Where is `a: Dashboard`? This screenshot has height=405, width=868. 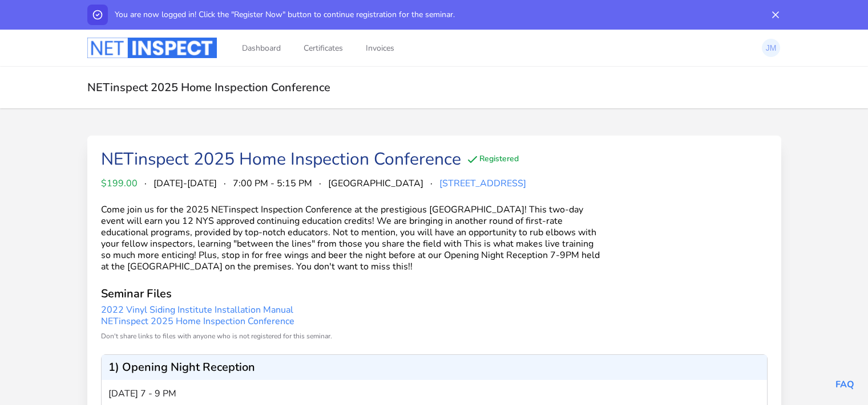
a: Dashboard is located at coordinates (261, 48).